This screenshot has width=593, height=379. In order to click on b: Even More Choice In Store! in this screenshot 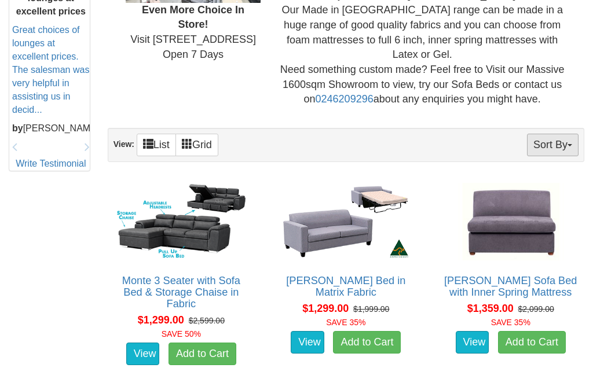, I will do `click(193, 17)`.